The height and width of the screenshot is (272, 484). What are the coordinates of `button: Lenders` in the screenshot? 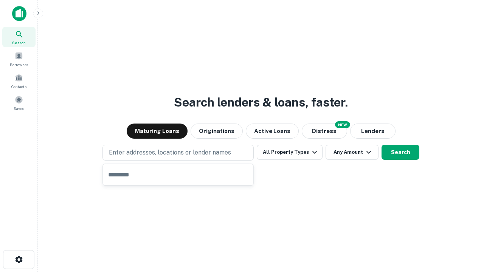 It's located at (373, 131).